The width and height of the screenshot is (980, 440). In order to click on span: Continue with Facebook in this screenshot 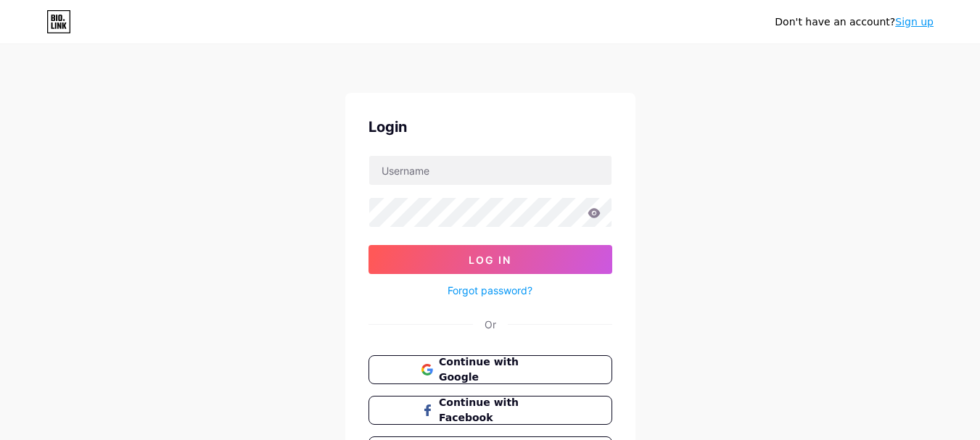, I will do `click(498, 411)`.